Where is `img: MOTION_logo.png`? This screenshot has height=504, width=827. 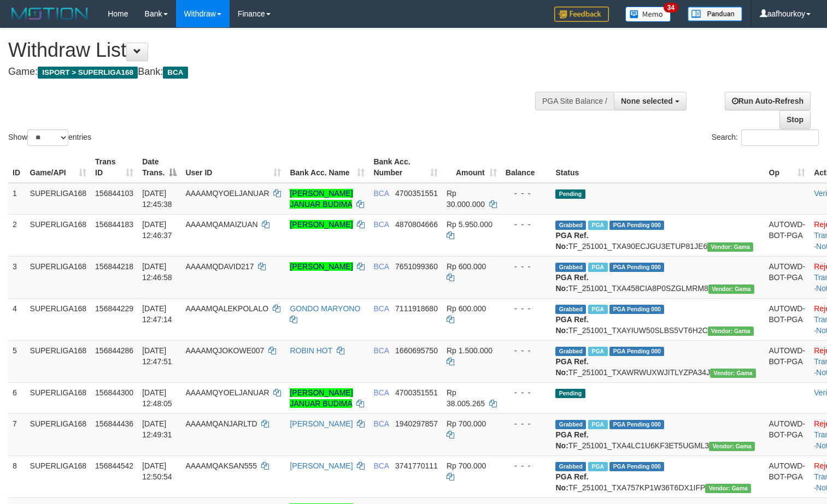 img: MOTION_logo.png is located at coordinates (49, 13).